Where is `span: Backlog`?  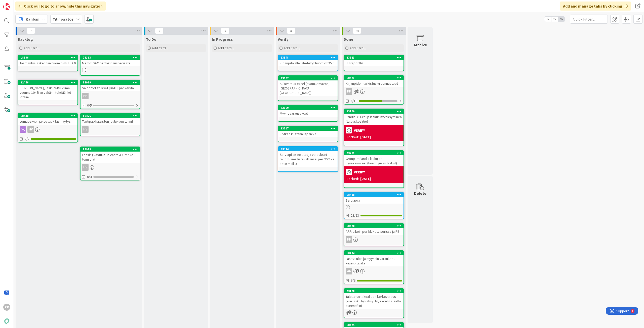
span: Backlog is located at coordinates (25, 39).